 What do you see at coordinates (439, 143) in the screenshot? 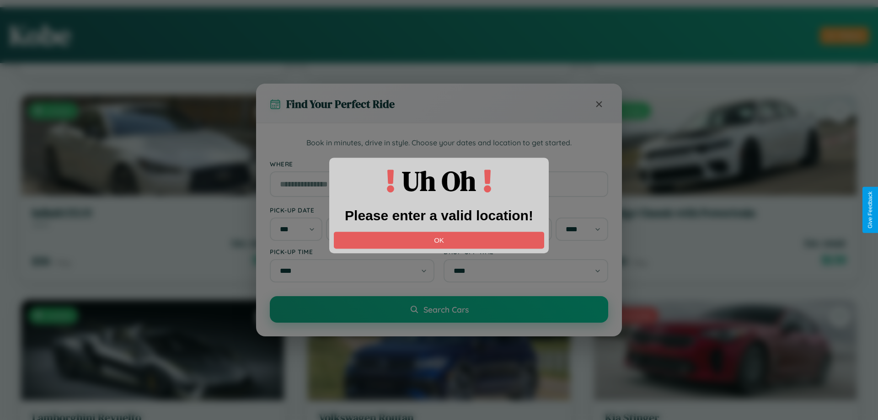
I see `p: Book in minutes, drive in style. Choose your dates and location to get started.` at bounding box center [439, 143].